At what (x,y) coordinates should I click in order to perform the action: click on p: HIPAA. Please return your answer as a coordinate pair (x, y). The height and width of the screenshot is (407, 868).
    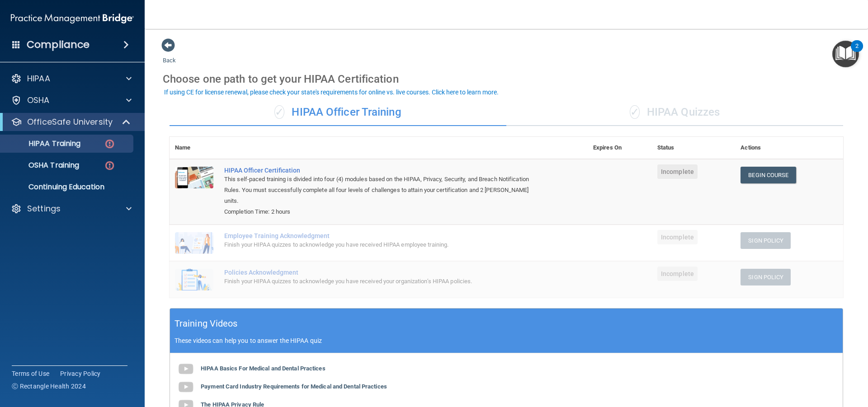
    Looking at the image, I should click on (38, 79).